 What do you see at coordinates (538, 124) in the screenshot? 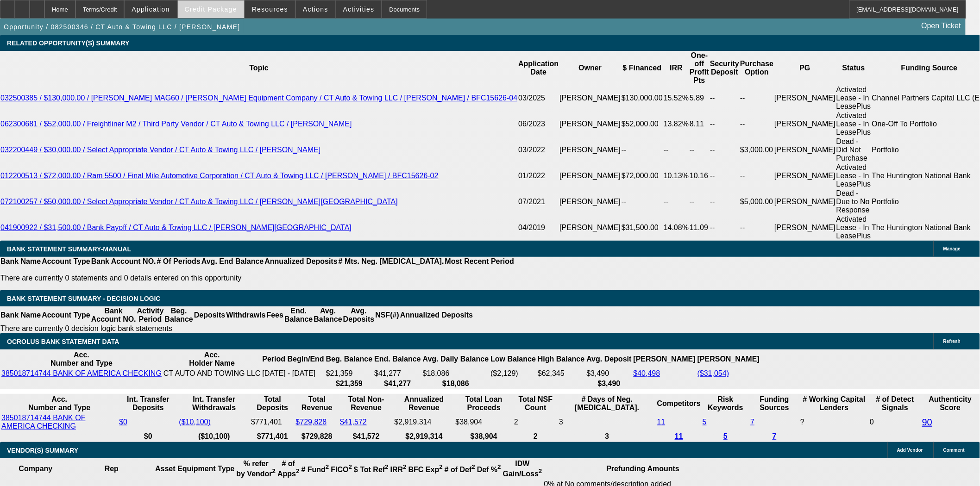
I see `td: 06/2023` at bounding box center [538, 124].